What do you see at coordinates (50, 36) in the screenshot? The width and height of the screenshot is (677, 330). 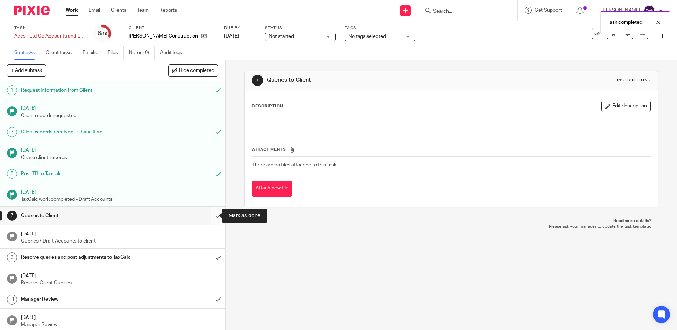 I see `div: Accs - Ltd Co Accounts and tax - External` at bounding box center [50, 36].